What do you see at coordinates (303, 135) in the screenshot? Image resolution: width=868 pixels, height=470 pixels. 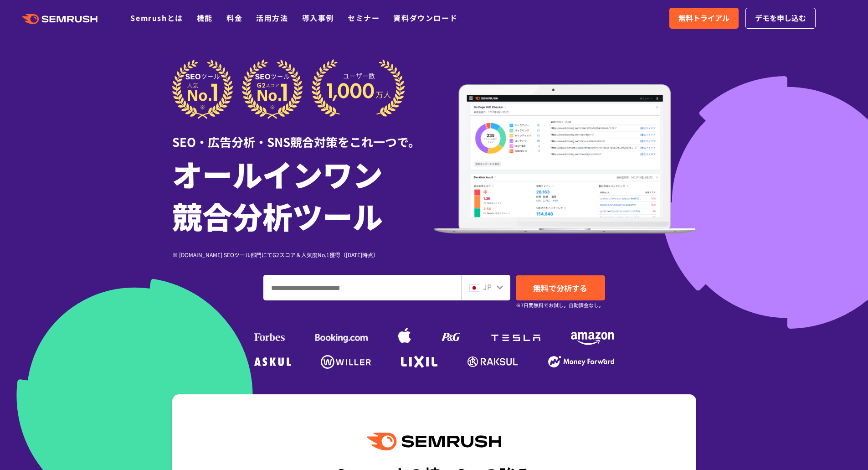 I see `div: SEO・広告分析・SNS競合対策をこれ一つで。` at bounding box center [303, 135].